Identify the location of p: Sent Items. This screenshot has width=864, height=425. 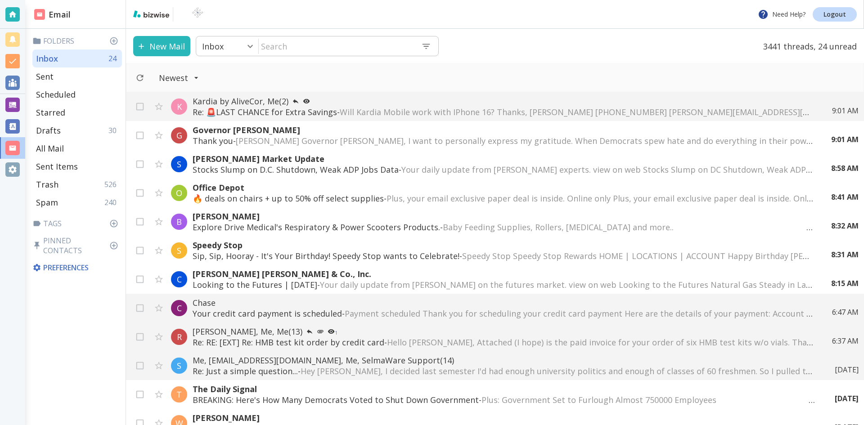
(57, 166).